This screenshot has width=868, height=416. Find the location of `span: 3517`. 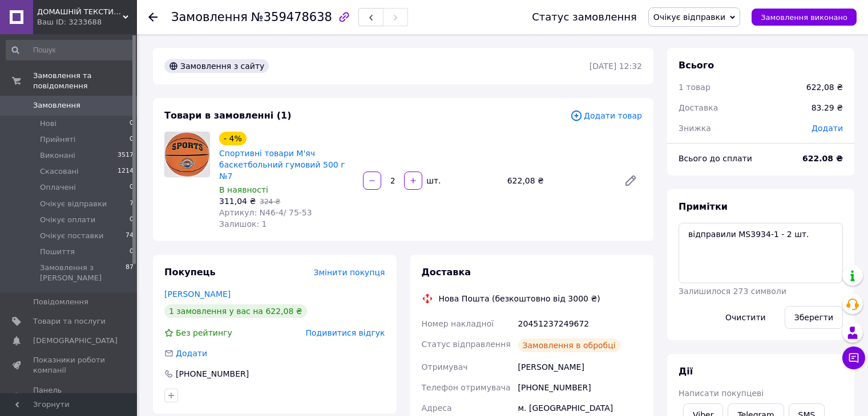

span: 3517 is located at coordinates (126, 155).